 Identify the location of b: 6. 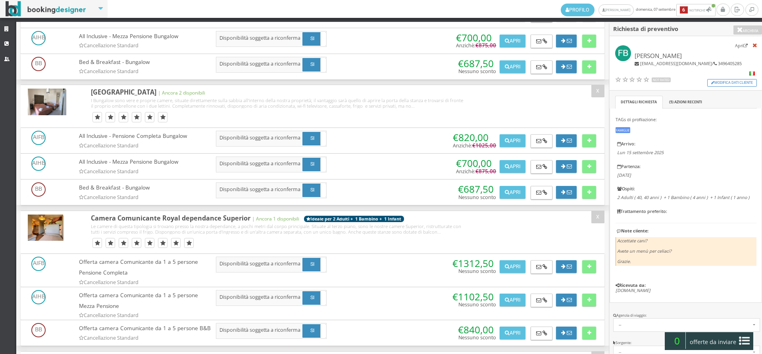
(684, 10).